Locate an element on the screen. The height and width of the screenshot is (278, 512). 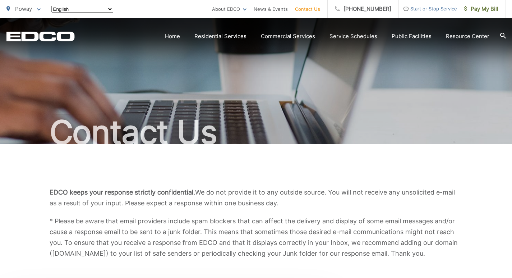
a: EDCD logo. Return to the homepage. is located at coordinates (41, 36).